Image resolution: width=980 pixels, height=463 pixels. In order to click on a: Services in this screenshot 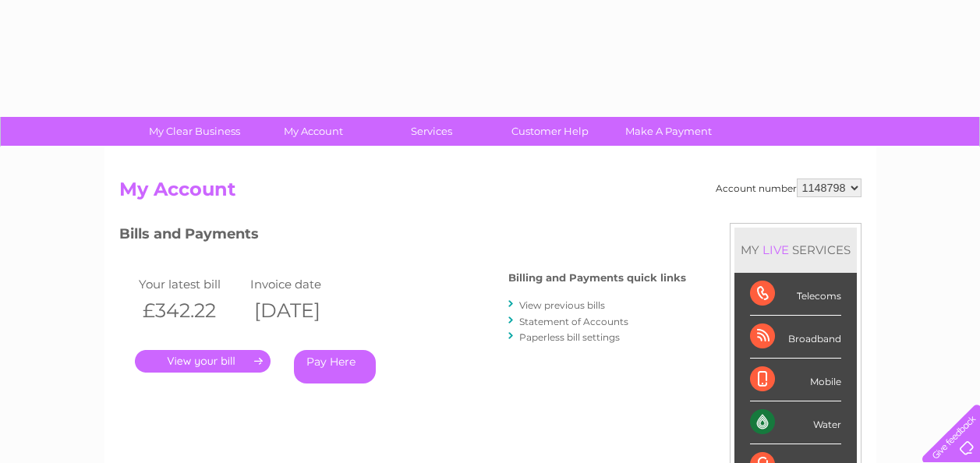, I will do `click(431, 131)`.